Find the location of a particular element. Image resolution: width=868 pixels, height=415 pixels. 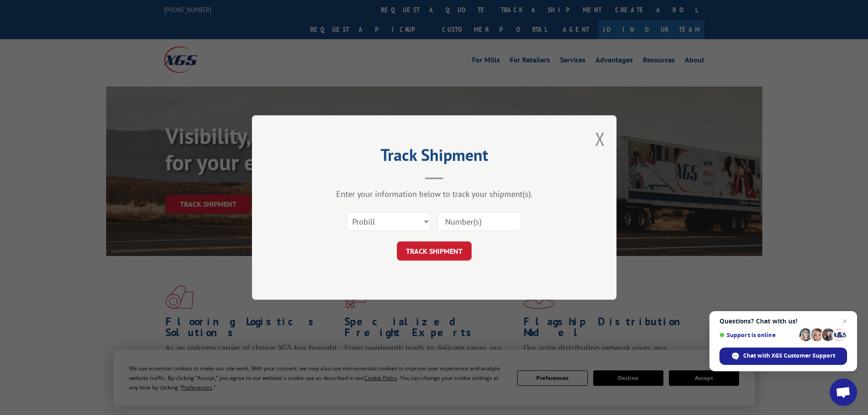

button: Close modal is located at coordinates (600, 139).